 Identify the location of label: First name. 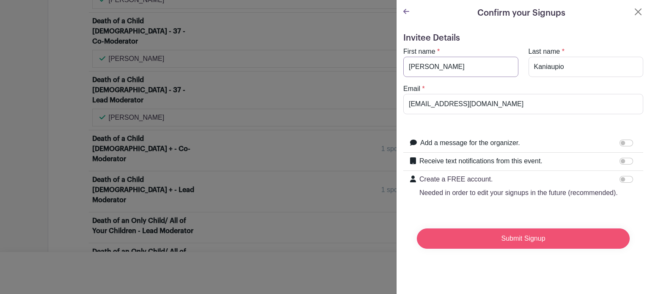
(419, 52).